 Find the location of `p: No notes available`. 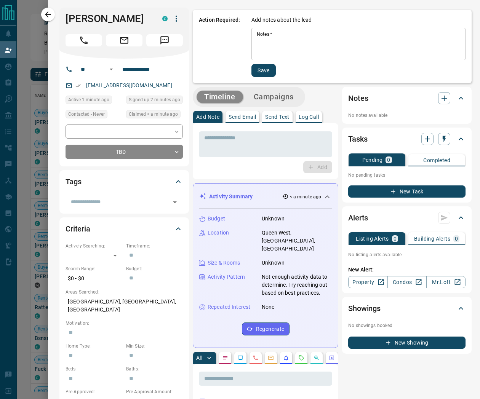

p: No notes available is located at coordinates (407, 115).